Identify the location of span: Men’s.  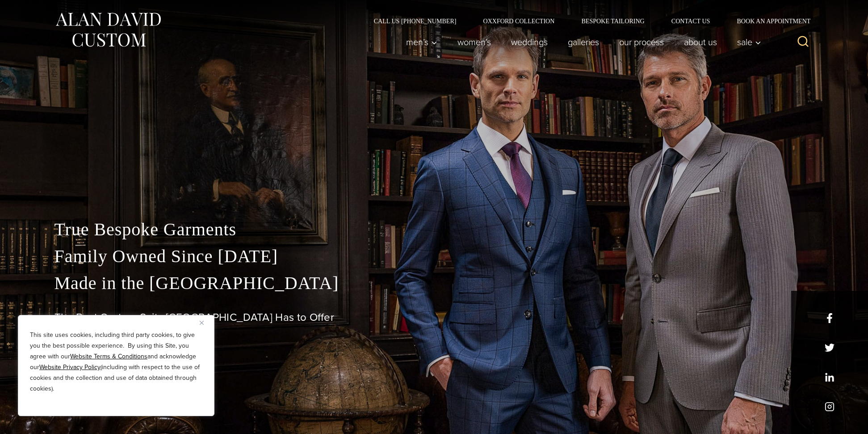
(422, 42).